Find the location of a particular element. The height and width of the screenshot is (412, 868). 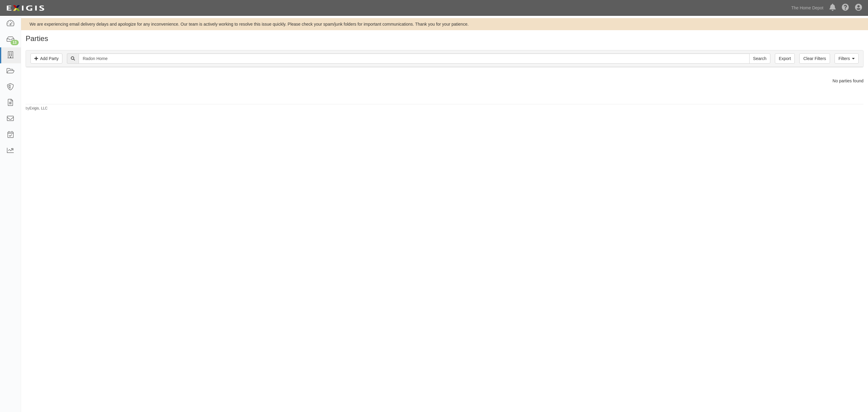

div: We are experiencing email delivery delays and apologize for any inconvenience. Our team is active... is located at coordinates (445, 24).